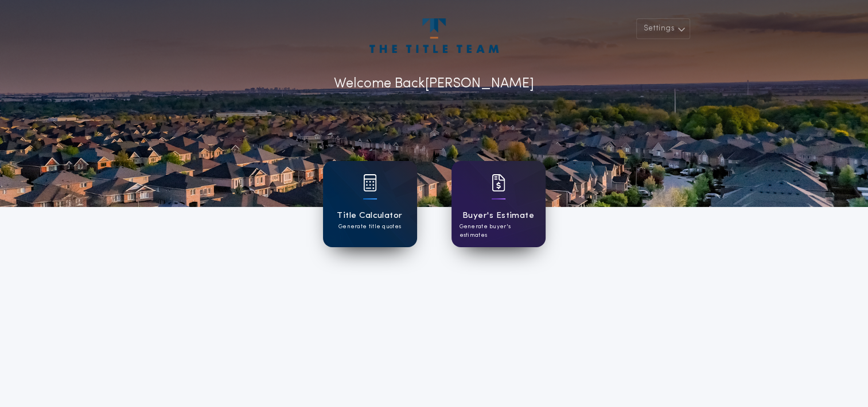 This screenshot has width=868, height=407. I want to click on p: Generate buyer's estimates, so click(499, 231).